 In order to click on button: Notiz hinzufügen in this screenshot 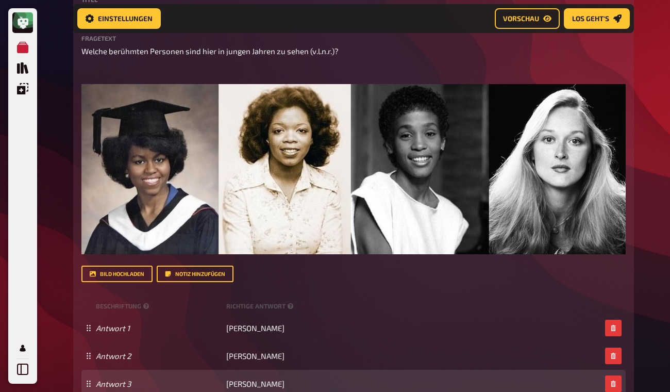, I will do `click(195, 274)`.